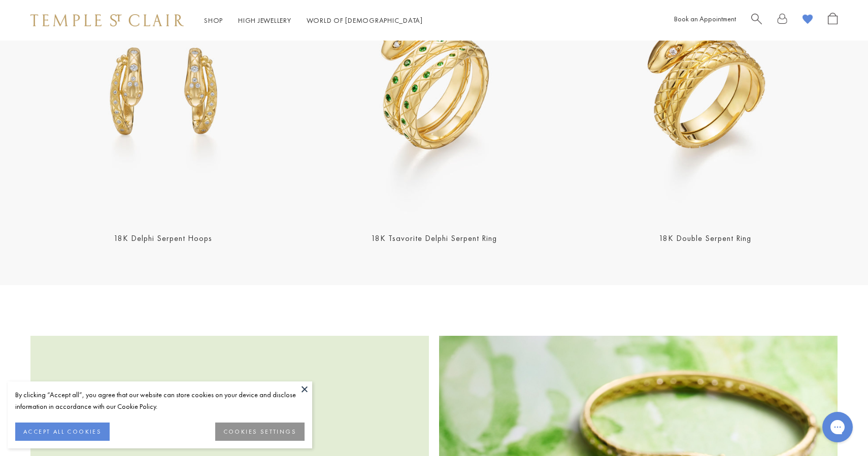  What do you see at coordinates (434, 238) in the screenshot?
I see `a: 18K Tsavorite Delphi Serpent Ring` at bounding box center [434, 238].